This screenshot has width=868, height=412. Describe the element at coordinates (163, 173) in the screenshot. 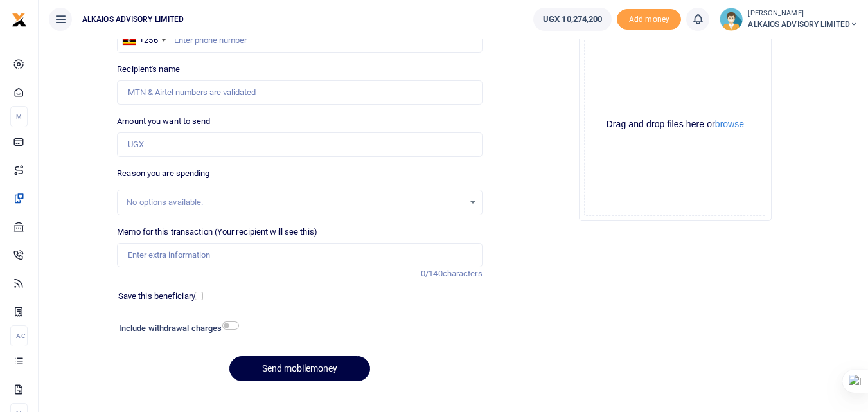

I see `label: Reason you are spending` at that location.